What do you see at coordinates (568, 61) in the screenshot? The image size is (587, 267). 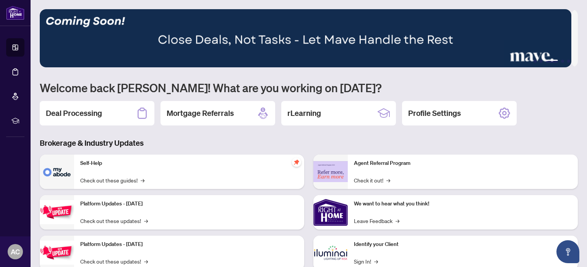 I see `button: 5` at bounding box center [568, 61].